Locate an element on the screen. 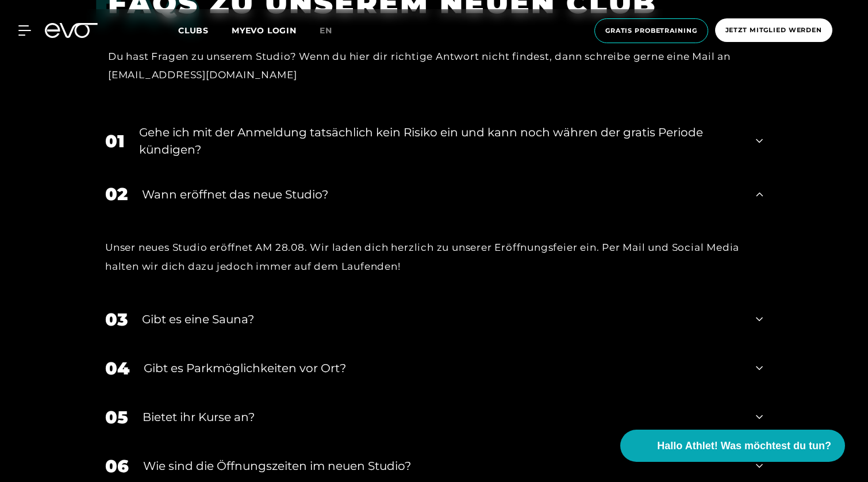 The width and height of the screenshot is (868, 482). span: Gratis Probetraining is located at coordinates (652, 30).